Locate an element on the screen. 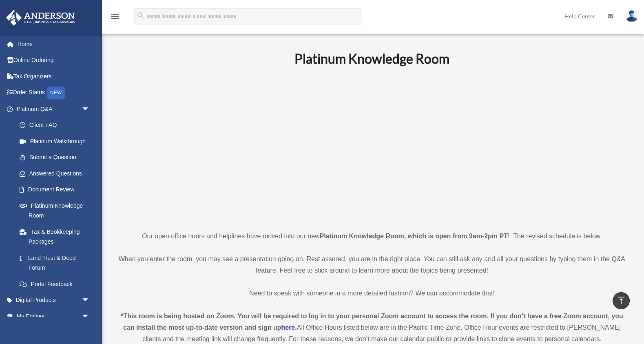  a: Order StatusNEW is located at coordinates (54, 93).